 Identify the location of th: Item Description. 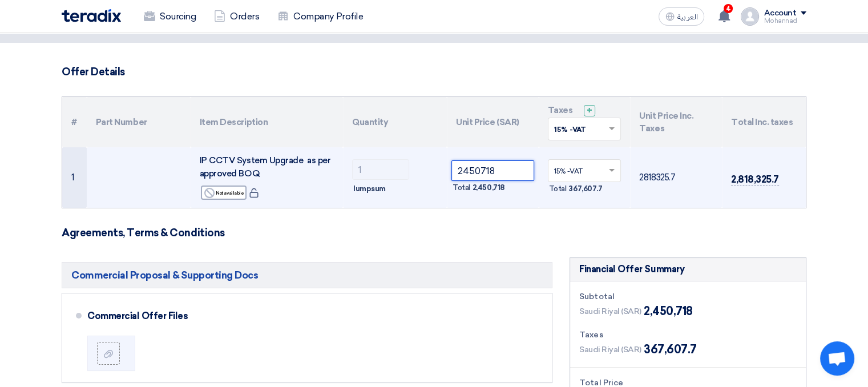
(267, 122).